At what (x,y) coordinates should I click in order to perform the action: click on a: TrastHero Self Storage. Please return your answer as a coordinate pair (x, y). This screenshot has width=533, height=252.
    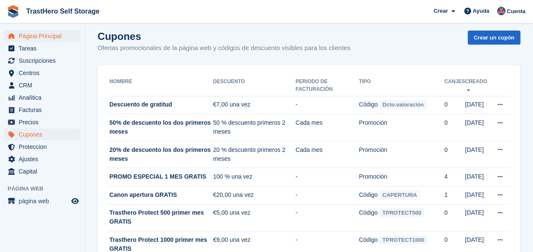
    Looking at the image, I should click on (63, 11).